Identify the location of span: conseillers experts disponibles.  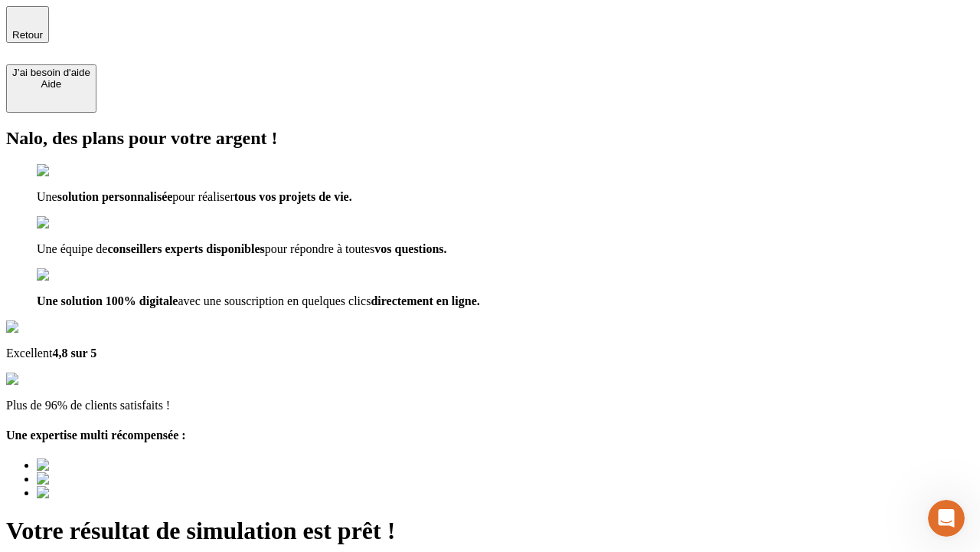
(185, 248).